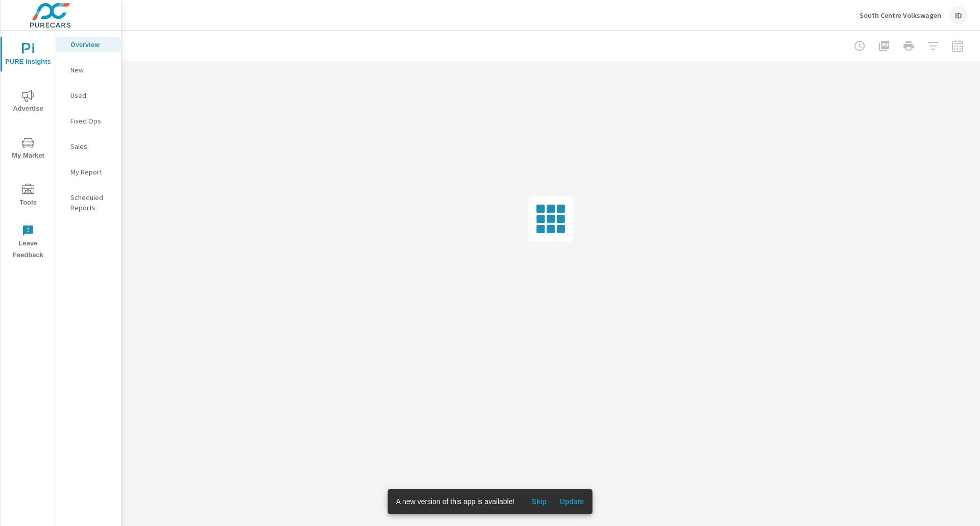 The width and height of the screenshot is (980, 526). Describe the element at coordinates (572, 501) in the screenshot. I see `button: Update` at that location.